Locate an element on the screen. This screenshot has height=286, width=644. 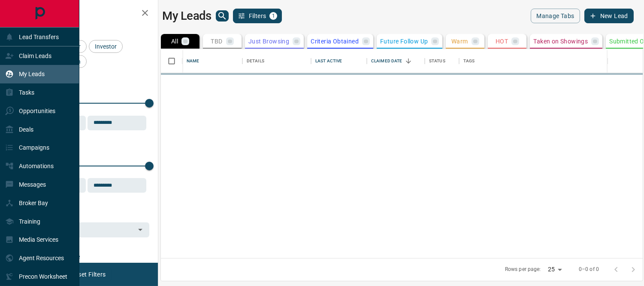
span: Investor is located at coordinates (105, 46).